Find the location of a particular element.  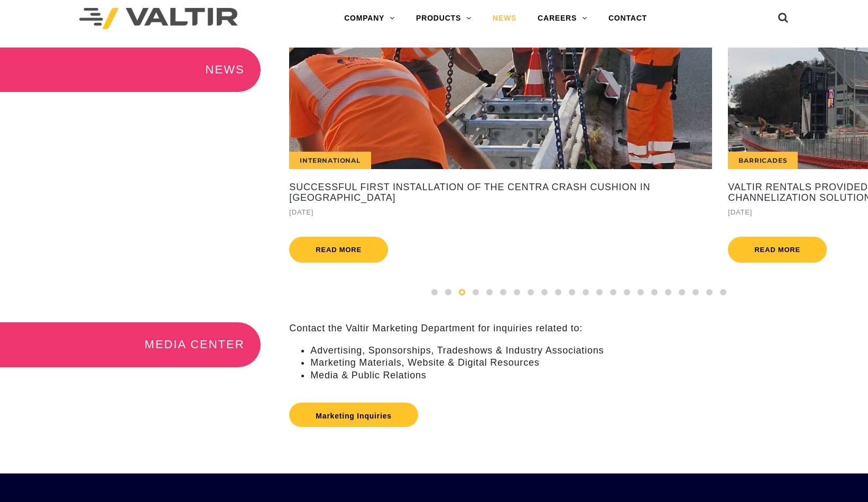

a: NEWS is located at coordinates (504, 19).